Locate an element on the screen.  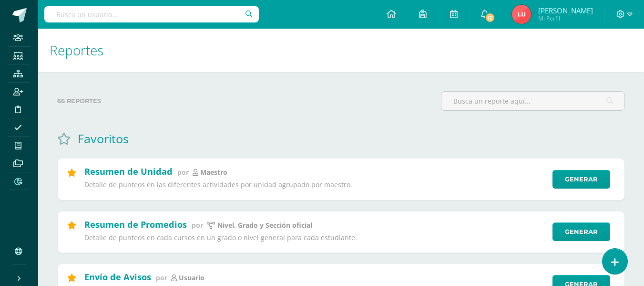
h1: Favoritos is located at coordinates (103, 138).